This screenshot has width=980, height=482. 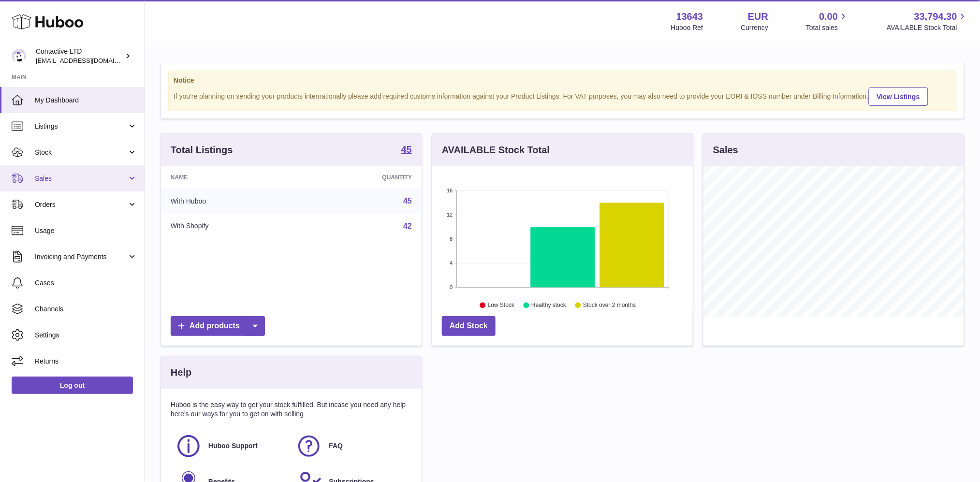 What do you see at coordinates (86, 282) in the screenshot?
I see `span: Cases` at bounding box center [86, 282].